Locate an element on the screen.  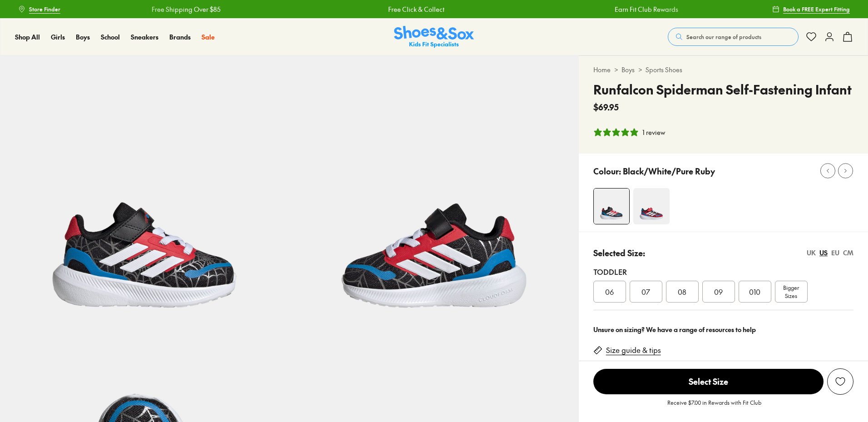
span: Book a FREE Expert Fitting is located at coordinates (816, 9).